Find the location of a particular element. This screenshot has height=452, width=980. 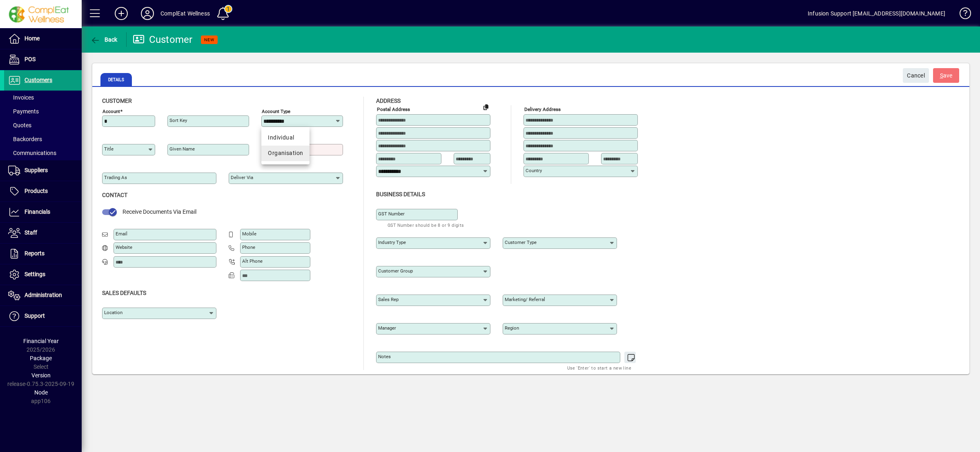

span: Node is located at coordinates (40, 393).